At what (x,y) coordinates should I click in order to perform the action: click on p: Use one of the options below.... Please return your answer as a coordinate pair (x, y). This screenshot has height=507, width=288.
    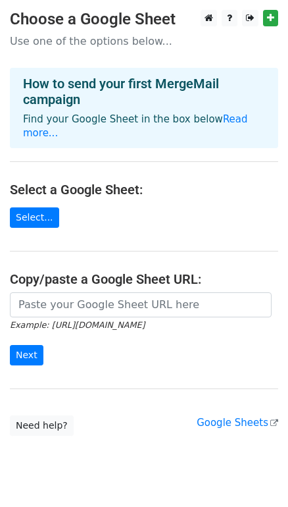
    Looking at the image, I should click on (144, 41).